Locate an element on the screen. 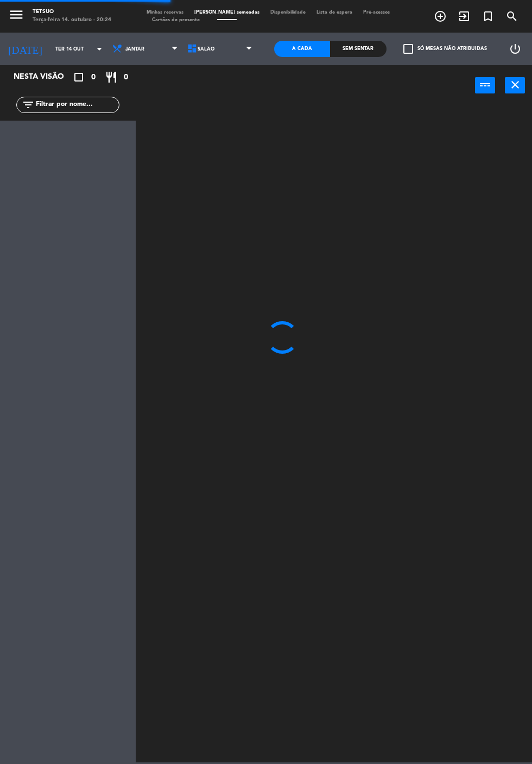 The image size is (532, 764). div: A cada is located at coordinates (302, 49).